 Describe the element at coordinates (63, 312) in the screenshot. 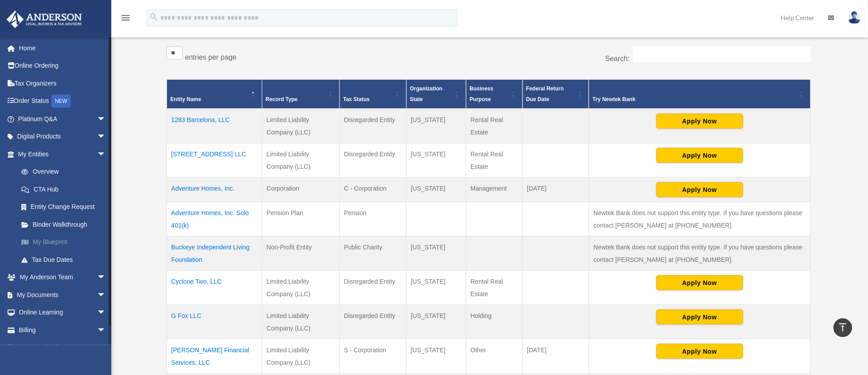

I see `a: Online Learningarrow_drop_down` at that location.